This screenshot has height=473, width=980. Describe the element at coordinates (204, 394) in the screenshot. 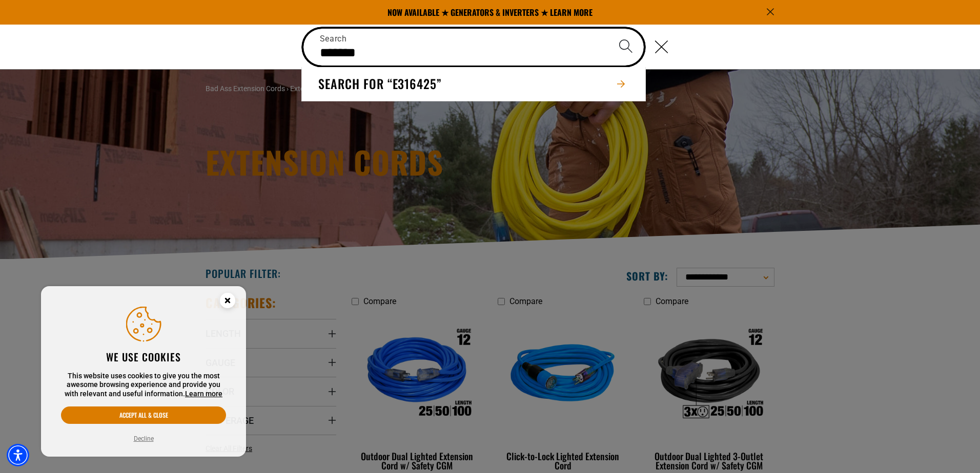

I see `a: This website uses cookies to give you the most awesome browsing experience and provide you with r...` at that location.